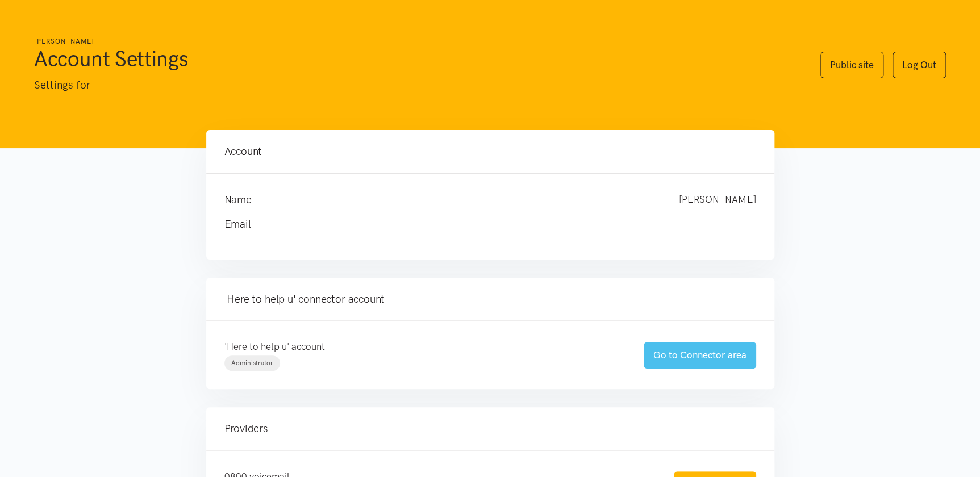  Describe the element at coordinates (479, 224) in the screenshot. I see `h4: Email` at that location.